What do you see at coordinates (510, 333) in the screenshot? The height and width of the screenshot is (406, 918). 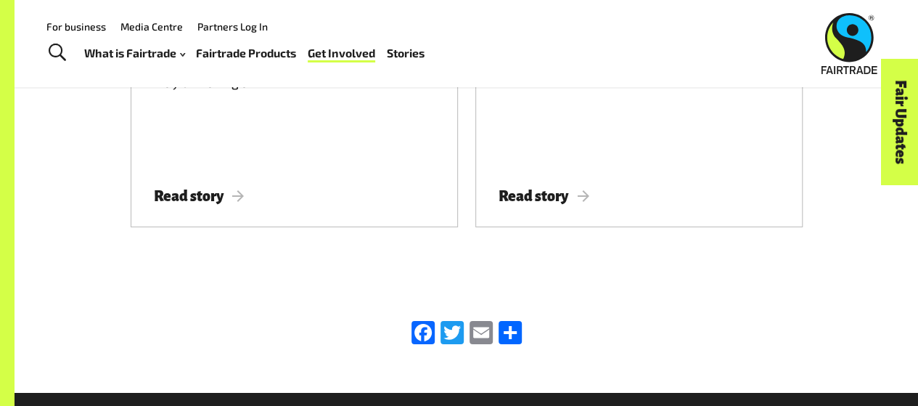 I see `a: Share` at bounding box center [510, 333].